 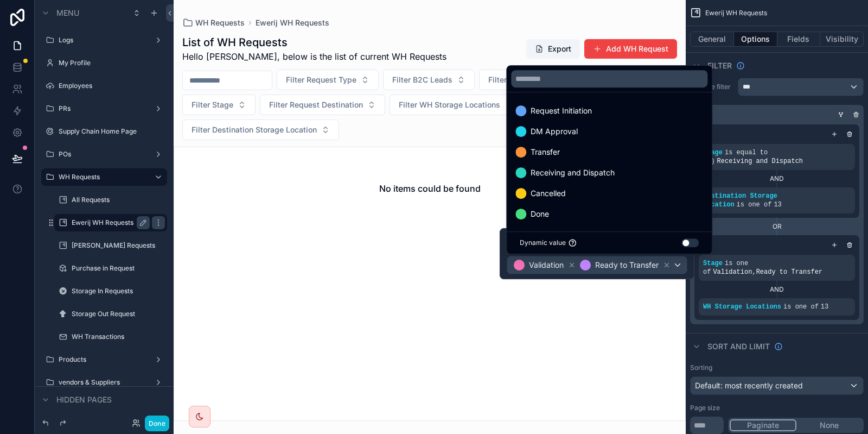 What do you see at coordinates (119, 291) in the screenshot?
I see `a: Storage In Requests` at bounding box center [119, 291].